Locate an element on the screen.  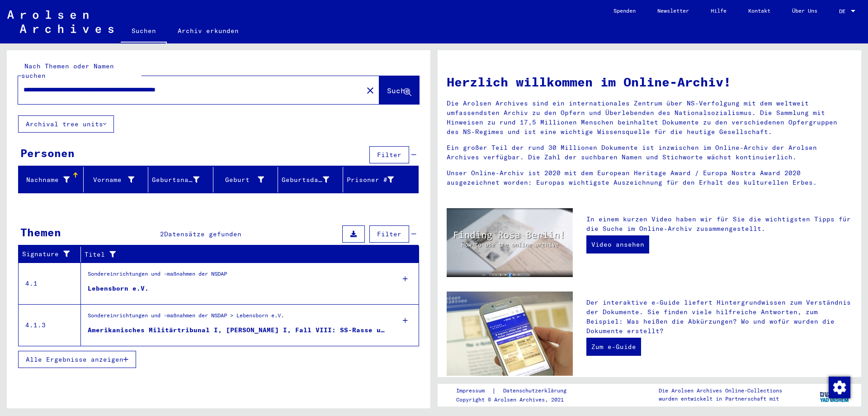
p: Ein großer Teil der rund 30 Millionen Dokumente ist inzwischen im Online-Archiv der Arolsen Archi... is located at coordinates (649, 152).